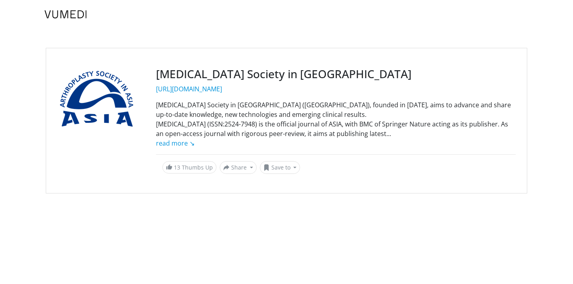 Image resolution: width=573 pixels, height=284 pixels. I want to click on a: 13 Thumbs Up, so click(190, 167).